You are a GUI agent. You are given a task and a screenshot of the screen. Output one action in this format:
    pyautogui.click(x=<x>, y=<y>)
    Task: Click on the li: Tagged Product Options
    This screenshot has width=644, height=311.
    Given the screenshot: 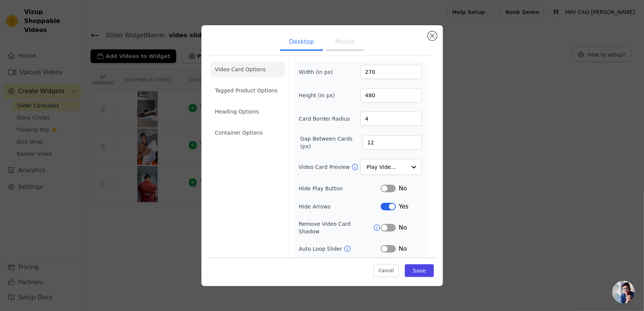 What is the action you would take?
    pyautogui.click(x=248, y=91)
    